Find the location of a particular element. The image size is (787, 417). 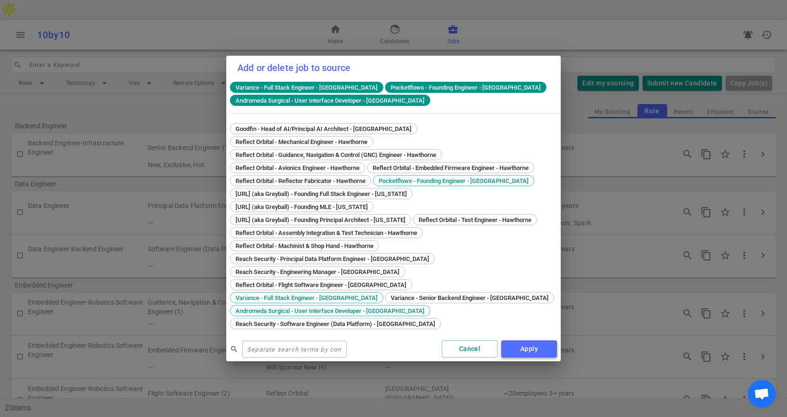

input: Separate search terms by comma or space is located at coordinates (294, 350).